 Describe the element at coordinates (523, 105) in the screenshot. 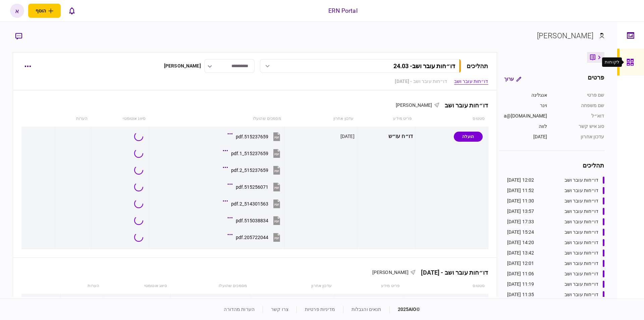

I see `div: וינר` at that location.